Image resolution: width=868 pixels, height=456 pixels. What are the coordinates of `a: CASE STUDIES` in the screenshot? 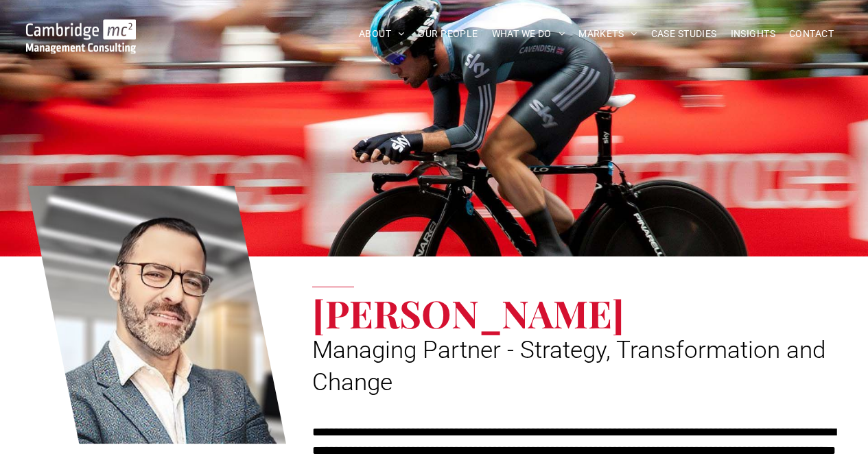 It's located at (684, 34).